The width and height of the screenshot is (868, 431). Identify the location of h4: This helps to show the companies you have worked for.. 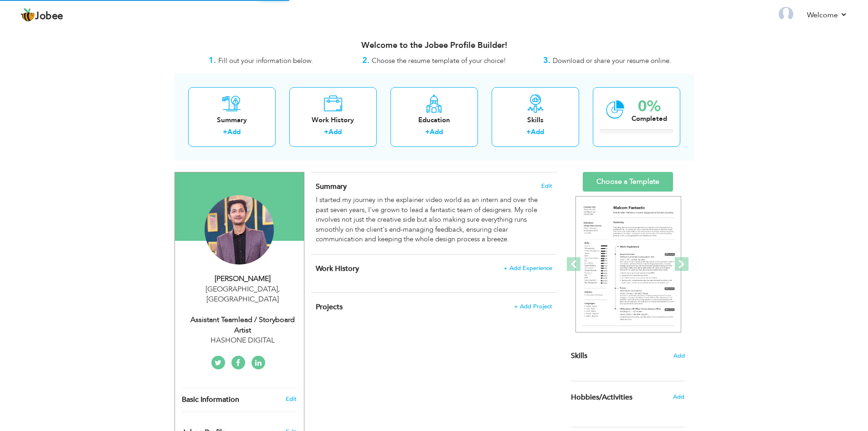
(433, 269).